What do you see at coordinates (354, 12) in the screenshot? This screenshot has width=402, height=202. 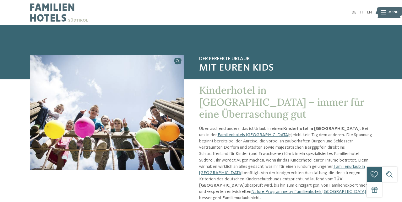 I see `a: DE` at bounding box center [354, 12].